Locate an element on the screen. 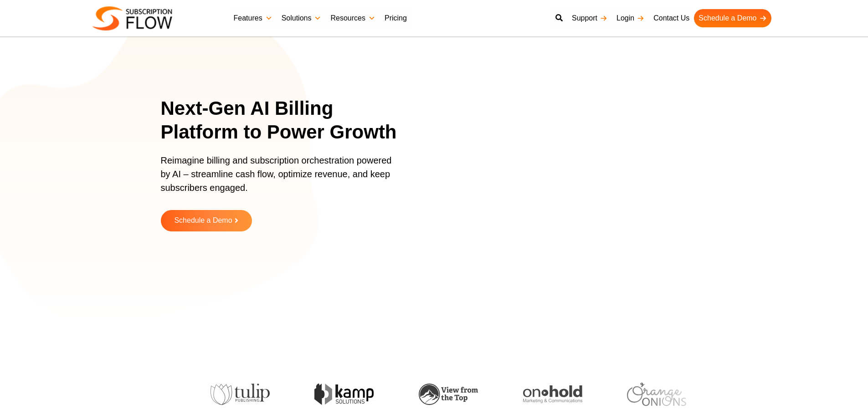 The image size is (868, 415). a: Login is located at coordinates (630, 18).